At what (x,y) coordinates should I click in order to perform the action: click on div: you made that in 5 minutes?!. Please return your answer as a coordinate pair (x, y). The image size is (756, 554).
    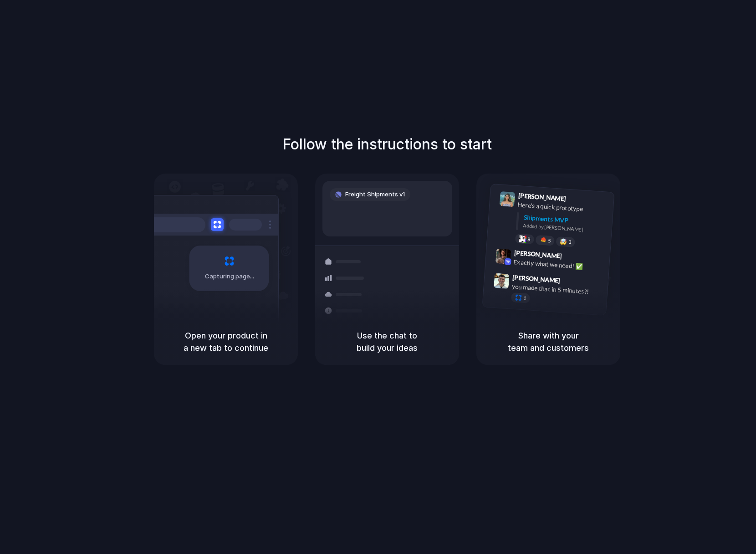
    Looking at the image, I should click on (557, 290).